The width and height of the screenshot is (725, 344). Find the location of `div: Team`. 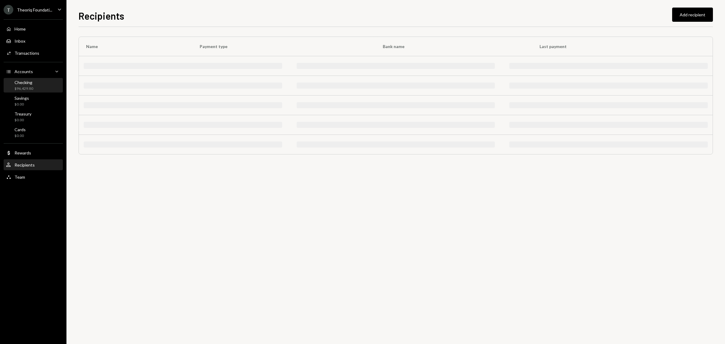

div: Team is located at coordinates (20, 177).